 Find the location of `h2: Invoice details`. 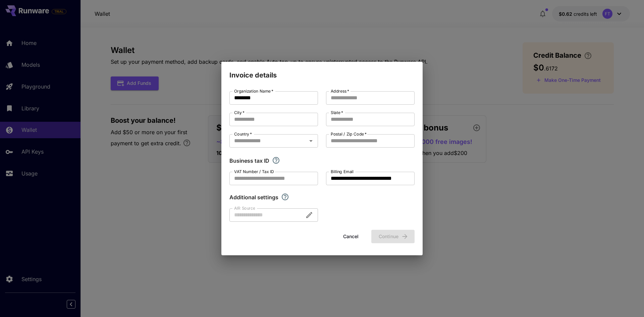

h2: Invoice details is located at coordinates (322, 71).